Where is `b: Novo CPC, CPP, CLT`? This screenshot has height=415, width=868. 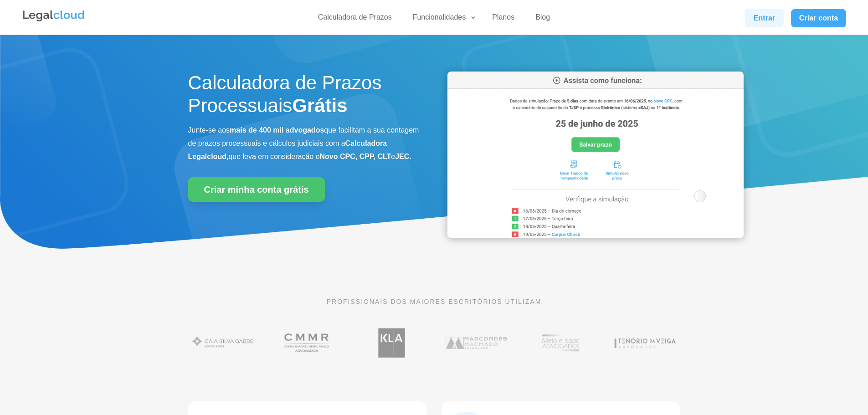 b: Novo CPC, CPP, CLT is located at coordinates (355, 156).